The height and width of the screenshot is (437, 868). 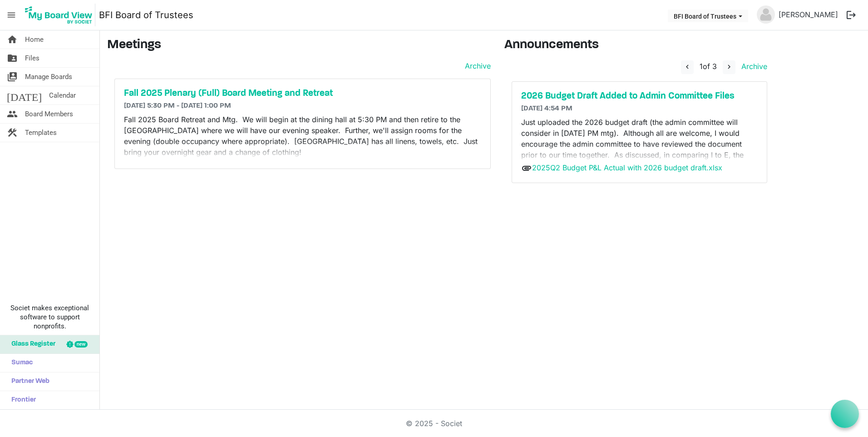 What do you see at coordinates (701, 66) in the screenshot?
I see `span: 1` at bounding box center [701, 66].